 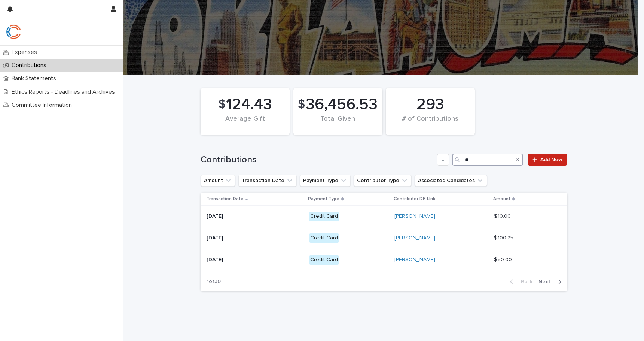 I want to click on p: Bank Statements, so click(x=35, y=78).